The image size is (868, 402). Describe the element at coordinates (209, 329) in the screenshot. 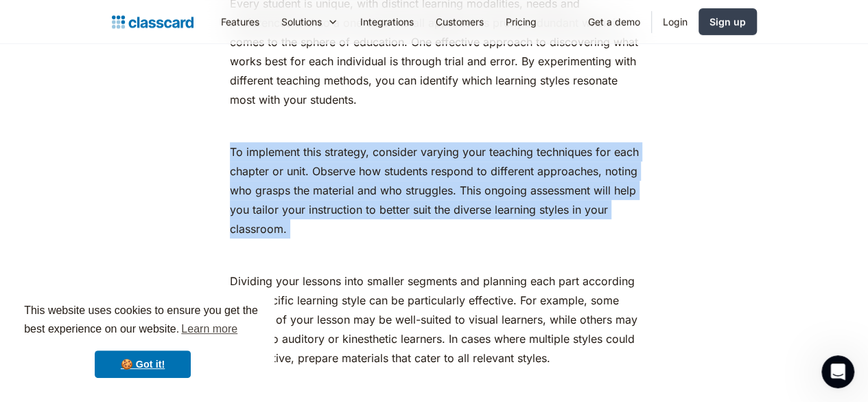

I see `a: learn more about cookies` at that location.